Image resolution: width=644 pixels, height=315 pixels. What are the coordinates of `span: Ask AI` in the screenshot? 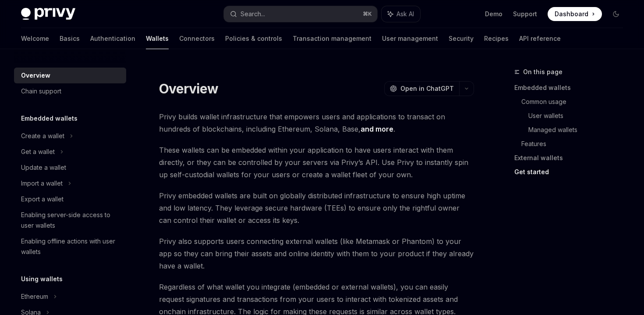 It's located at (405, 14).